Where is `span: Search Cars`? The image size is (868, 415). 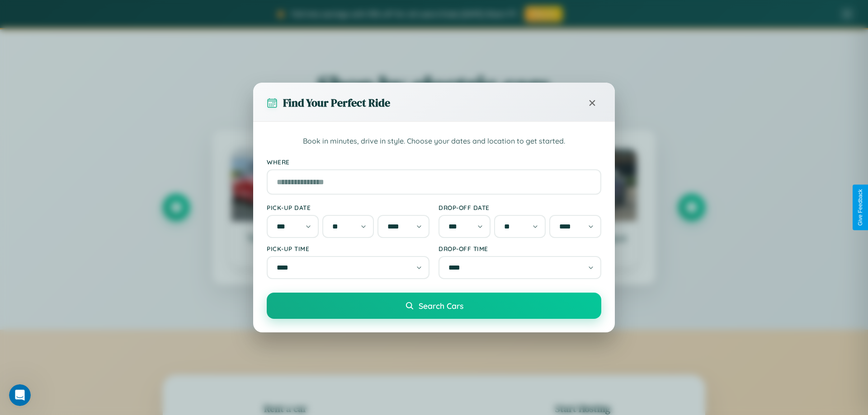
span: Search Cars is located at coordinates (440, 306).